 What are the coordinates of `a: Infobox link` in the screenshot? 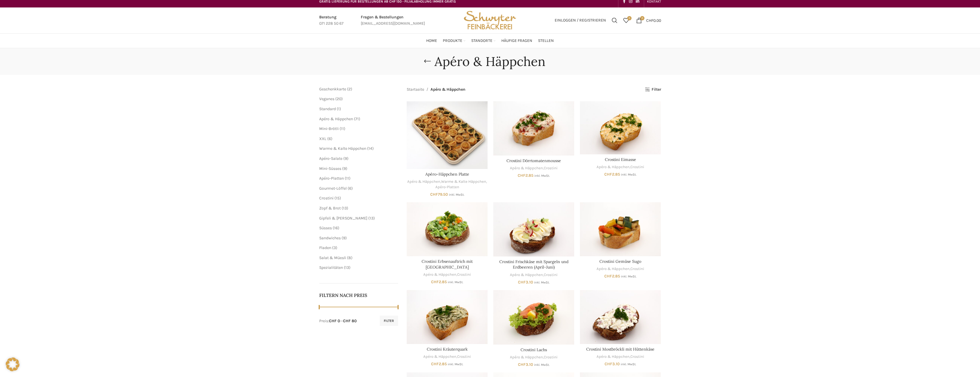 It's located at (331, 20).